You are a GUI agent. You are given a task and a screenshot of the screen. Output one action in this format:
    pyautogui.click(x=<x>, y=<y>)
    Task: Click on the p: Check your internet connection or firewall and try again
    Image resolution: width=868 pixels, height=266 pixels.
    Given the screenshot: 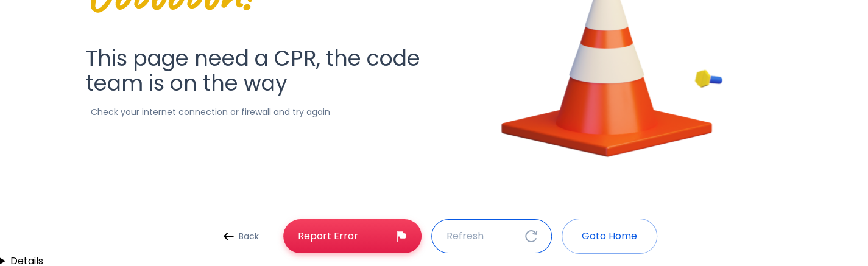 What is the action you would take?
    pyautogui.click(x=208, y=112)
    